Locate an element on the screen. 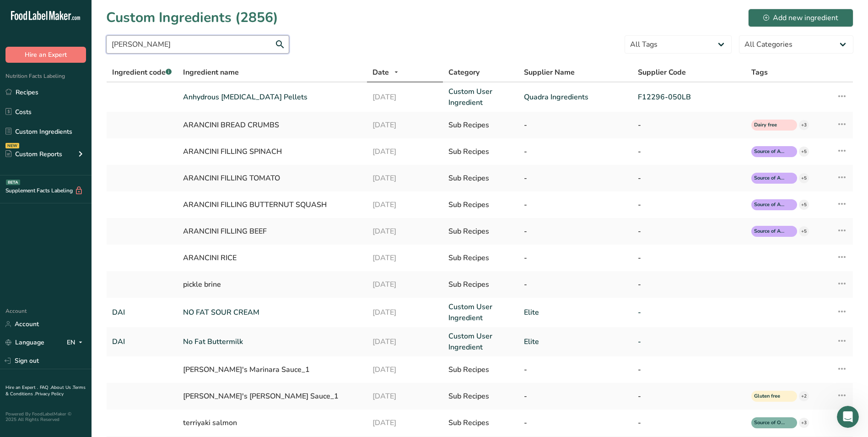 This screenshot has width=868, height=437. a: About Us . is located at coordinates (62, 387).